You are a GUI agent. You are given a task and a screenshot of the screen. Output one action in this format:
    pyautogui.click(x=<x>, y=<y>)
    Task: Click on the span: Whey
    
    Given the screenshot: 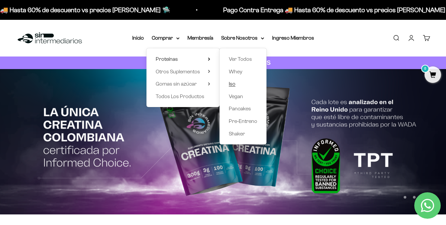 What is the action you would take?
    pyautogui.click(x=235, y=71)
    